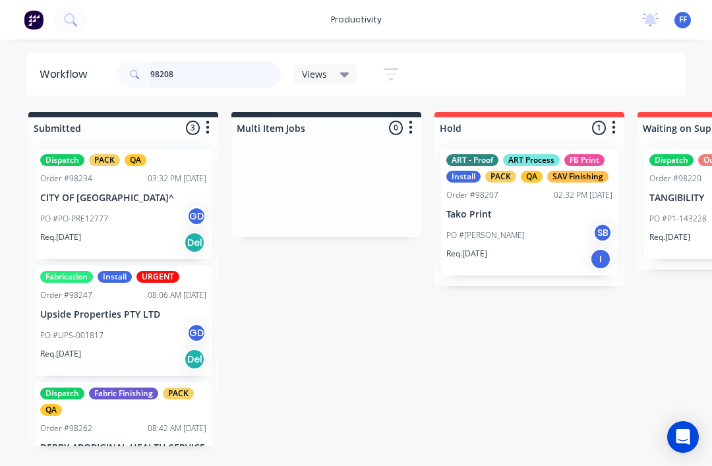 This screenshot has width=712, height=466. I want to click on div: I, so click(601, 259).